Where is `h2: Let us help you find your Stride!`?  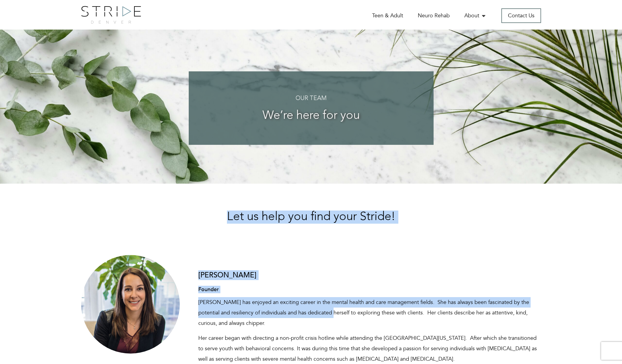 h2: Let us help you find your Stride! is located at coordinates (311, 217).